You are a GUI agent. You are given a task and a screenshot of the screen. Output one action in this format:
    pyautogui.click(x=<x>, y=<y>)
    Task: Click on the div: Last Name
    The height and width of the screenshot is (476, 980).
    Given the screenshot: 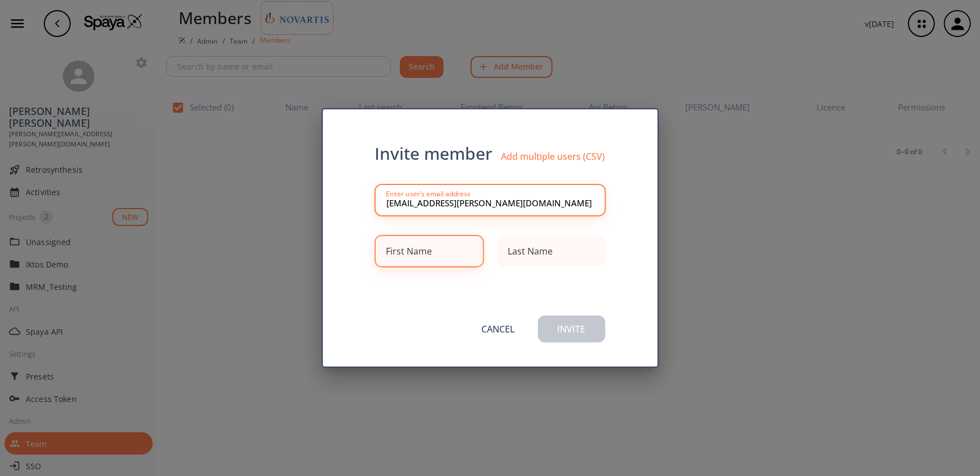 What is the action you would take?
    pyautogui.click(x=531, y=252)
    